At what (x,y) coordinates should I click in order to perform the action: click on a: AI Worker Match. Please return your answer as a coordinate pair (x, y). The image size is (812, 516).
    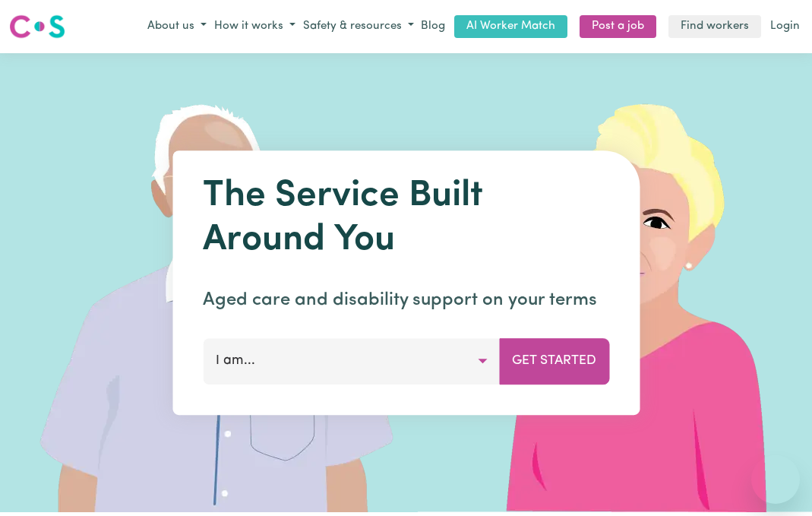
    Looking at the image, I should click on (511, 26).